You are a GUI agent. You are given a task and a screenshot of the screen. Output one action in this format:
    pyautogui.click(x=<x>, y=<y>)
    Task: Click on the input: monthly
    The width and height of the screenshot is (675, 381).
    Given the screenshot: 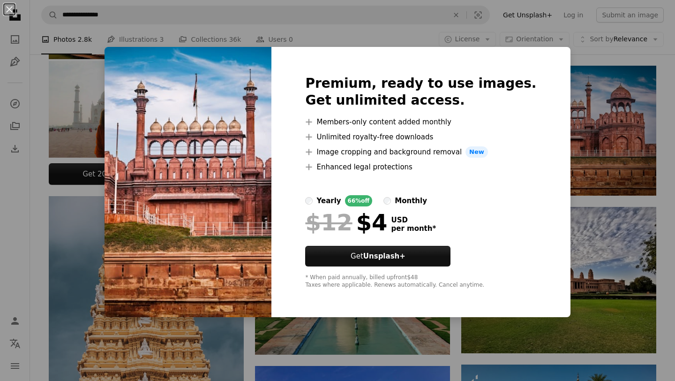 What is the action you would take?
    pyautogui.click(x=387, y=201)
    